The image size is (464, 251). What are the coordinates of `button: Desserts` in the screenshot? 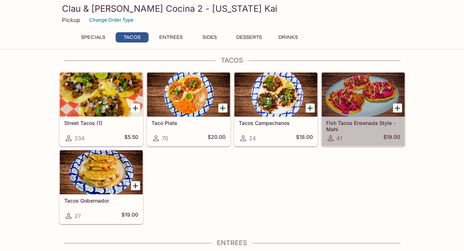 It's located at (249, 37).